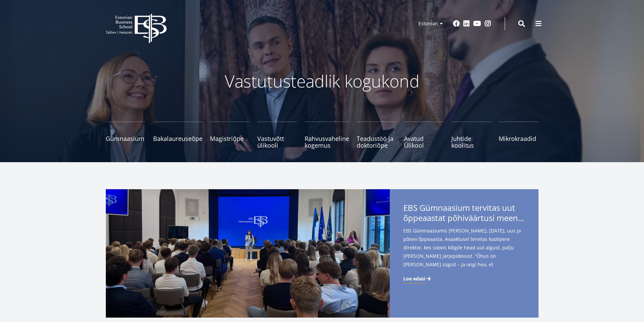 Image resolution: width=644 pixels, height=322 pixels. What do you see at coordinates (477, 24) in the screenshot?
I see `a: Youtube` at bounding box center [477, 24].